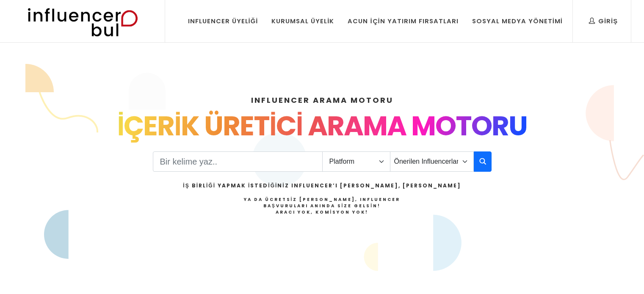 The height and width of the screenshot is (294, 644). Describe the element at coordinates (403, 21) in the screenshot. I see `div: Acun İçin Yatırım Fırsatları` at that location.